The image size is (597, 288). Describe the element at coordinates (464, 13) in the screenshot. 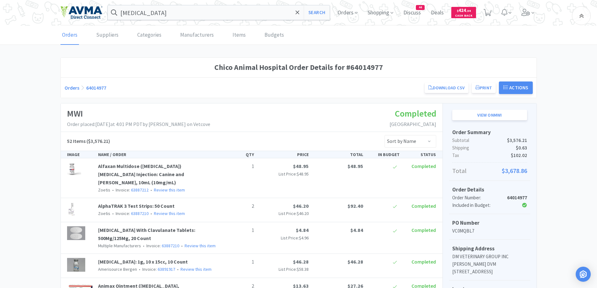

I see `a: $424.34Cash Back` at that location.